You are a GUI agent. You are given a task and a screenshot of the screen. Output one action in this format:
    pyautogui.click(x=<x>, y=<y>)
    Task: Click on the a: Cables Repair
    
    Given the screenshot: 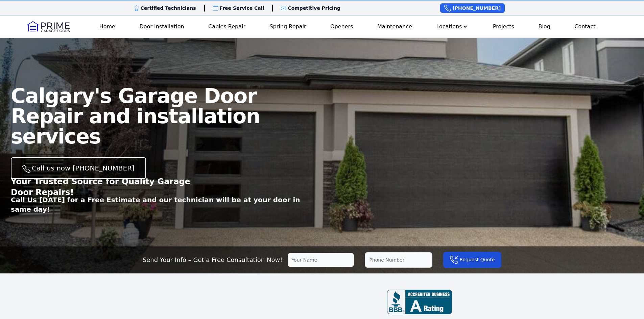 What is the action you would take?
    pyautogui.click(x=227, y=27)
    